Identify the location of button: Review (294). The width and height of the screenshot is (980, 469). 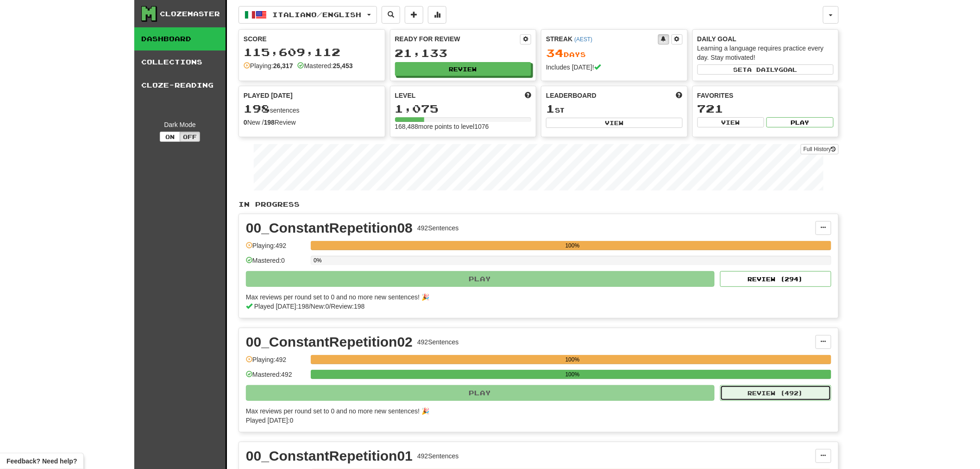
(776, 279).